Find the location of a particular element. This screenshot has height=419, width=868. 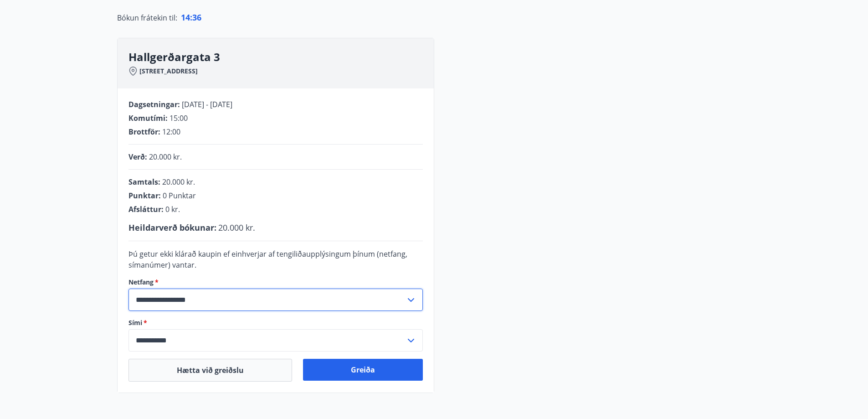

span: 12:00 is located at coordinates (172, 132).